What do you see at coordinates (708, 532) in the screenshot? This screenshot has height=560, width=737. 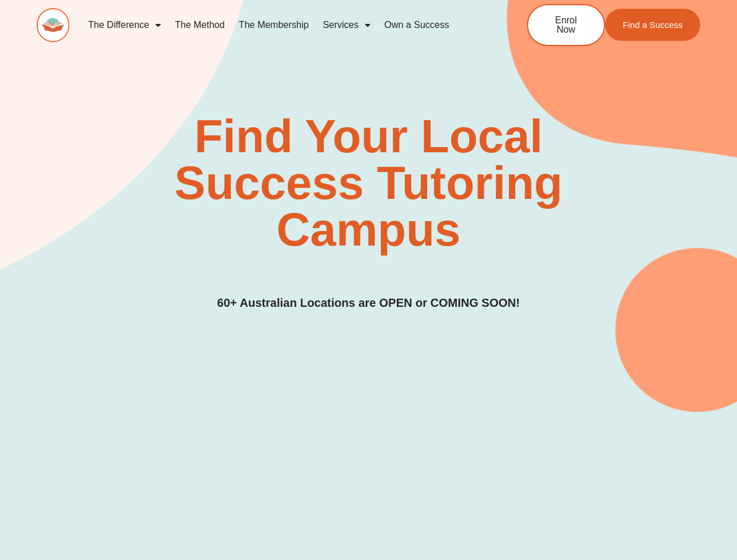 I see `div: Chat Widget` at bounding box center [708, 532].